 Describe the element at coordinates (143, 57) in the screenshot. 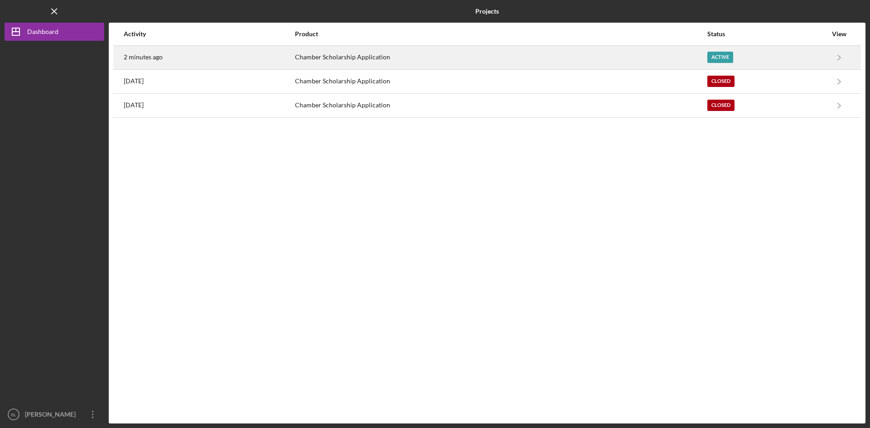

I see `time: 2025-08-15 17:06` at that location.